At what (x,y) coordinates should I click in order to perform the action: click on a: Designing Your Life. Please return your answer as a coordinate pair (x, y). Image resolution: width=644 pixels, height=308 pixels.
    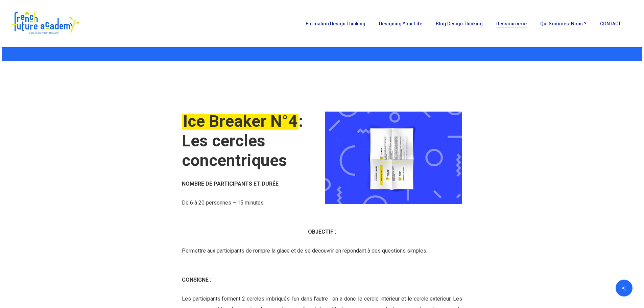
    Looking at the image, I should click on (400, 23).